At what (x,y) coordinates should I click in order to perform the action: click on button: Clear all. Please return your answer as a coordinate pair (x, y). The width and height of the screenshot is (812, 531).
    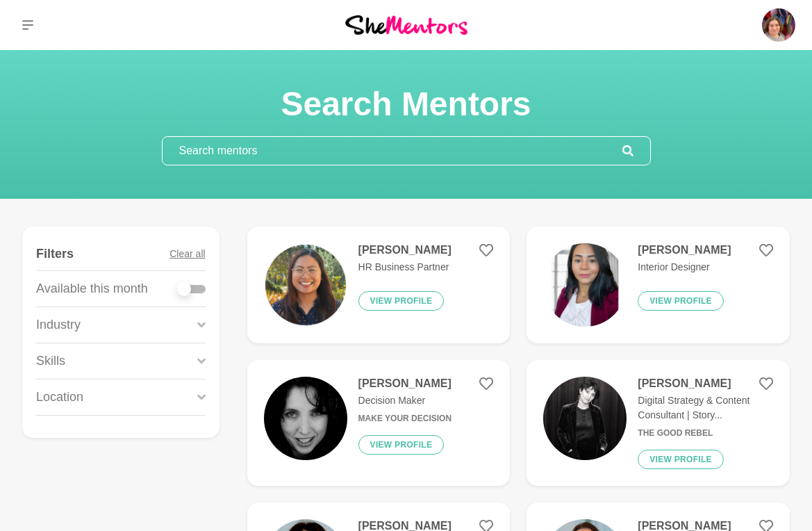
    Looking at the image, I should click on (187, 253).